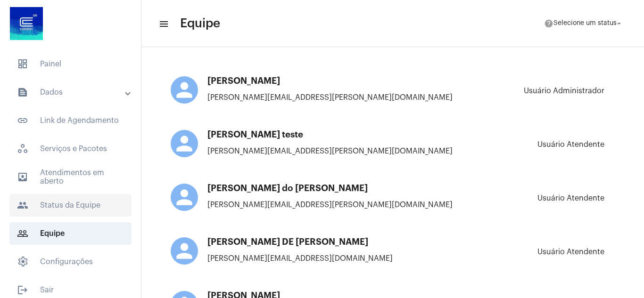  Describe the element at coordinates (70, 262) in the screenshot. I see `span: Configurações` at that location.